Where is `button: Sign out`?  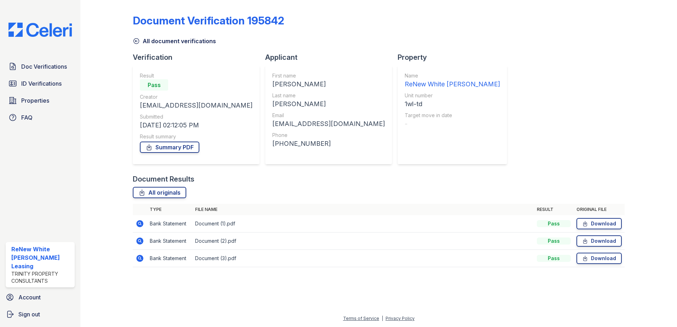 button: Sign out is located at coordinates (40, 315).